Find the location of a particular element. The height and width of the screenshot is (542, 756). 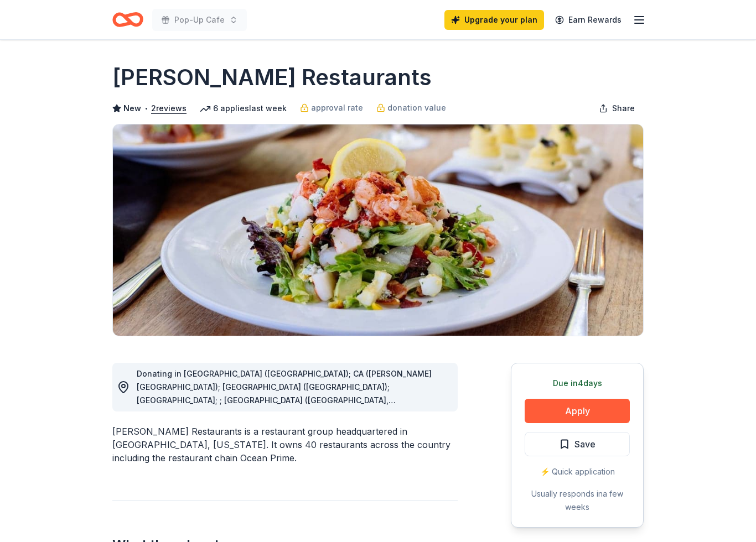

span: Share is located at coordinates (623, 108).